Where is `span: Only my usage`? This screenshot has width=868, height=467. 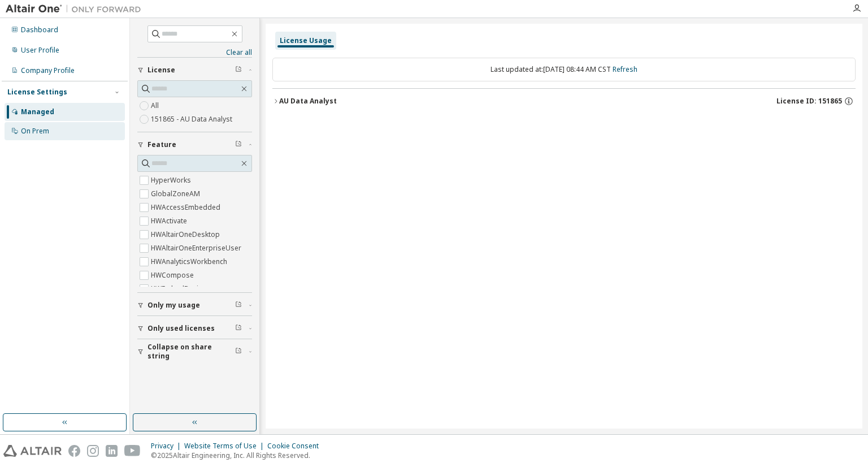 span: Only my usage is located at coordinates (174, 306).